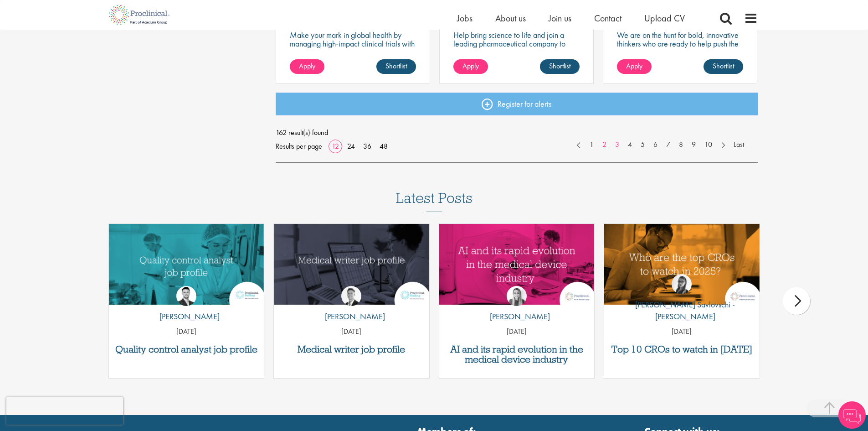 The width and height of the screenshot is (868, 431). I want to click on img: George Watson, so click(351, 295).